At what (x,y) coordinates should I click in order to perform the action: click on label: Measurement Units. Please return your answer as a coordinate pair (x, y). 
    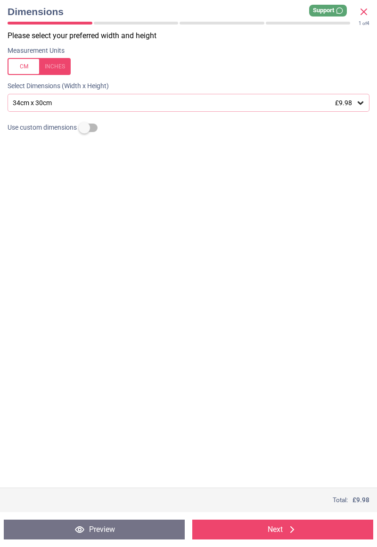
    Looking at the image, I should click on (36, 51).